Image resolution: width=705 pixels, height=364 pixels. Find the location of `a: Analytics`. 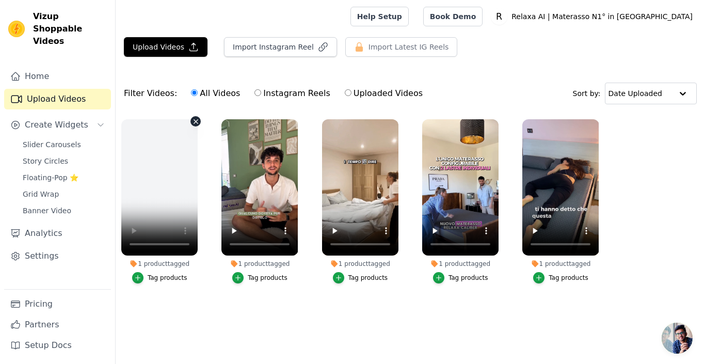

a: Analytics is located at coordinates (57, 233).